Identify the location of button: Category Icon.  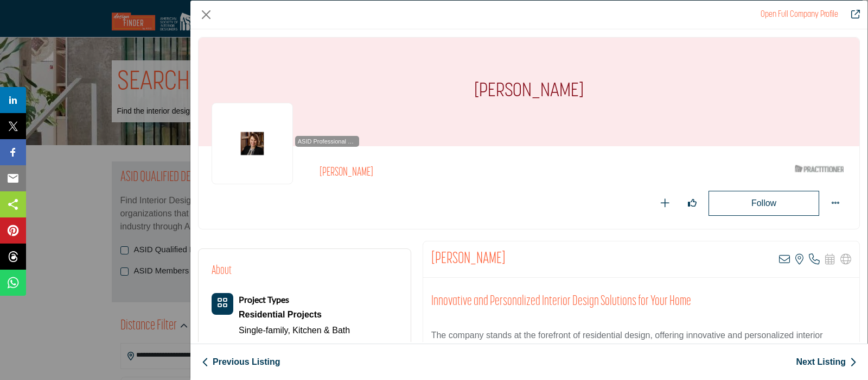
(223, 304).